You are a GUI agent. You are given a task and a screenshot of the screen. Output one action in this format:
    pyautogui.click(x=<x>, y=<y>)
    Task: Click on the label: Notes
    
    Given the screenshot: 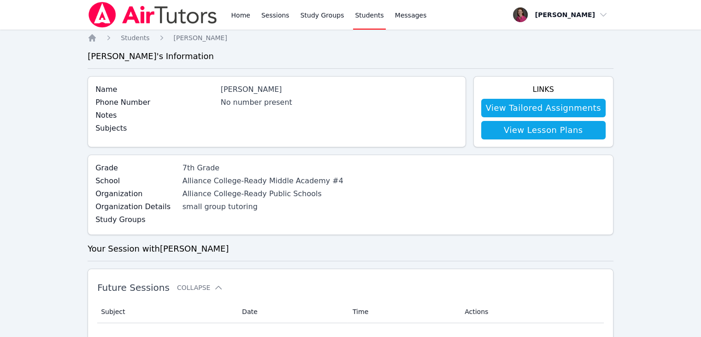 What is the action you would take?
    pyautogui.click(x=155, y=115)
    